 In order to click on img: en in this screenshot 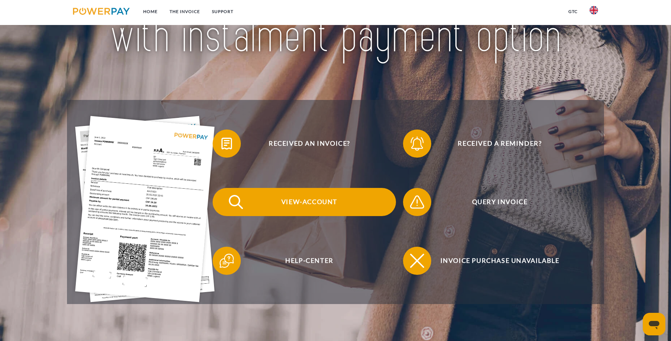, I will do `click(593, 10)`.